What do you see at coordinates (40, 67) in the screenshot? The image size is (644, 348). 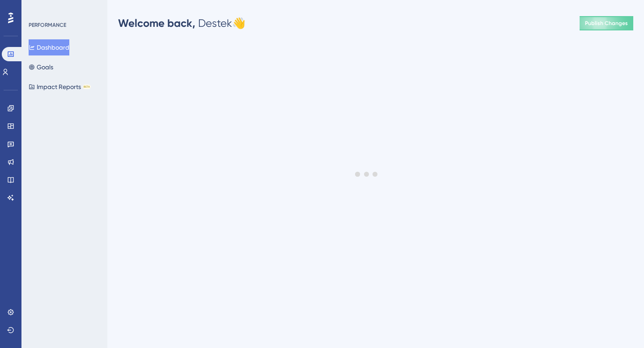 I see `button: Goals` at bounding box center [40, 67].